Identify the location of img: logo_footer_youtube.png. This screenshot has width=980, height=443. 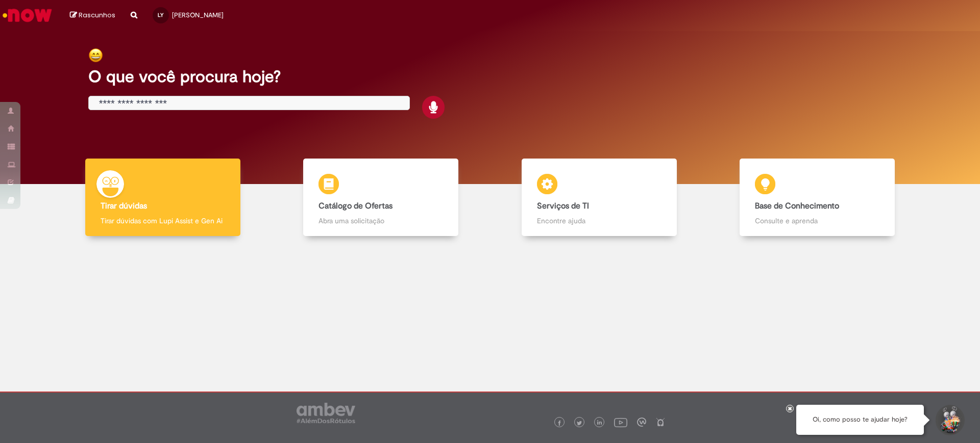
(621, 423).